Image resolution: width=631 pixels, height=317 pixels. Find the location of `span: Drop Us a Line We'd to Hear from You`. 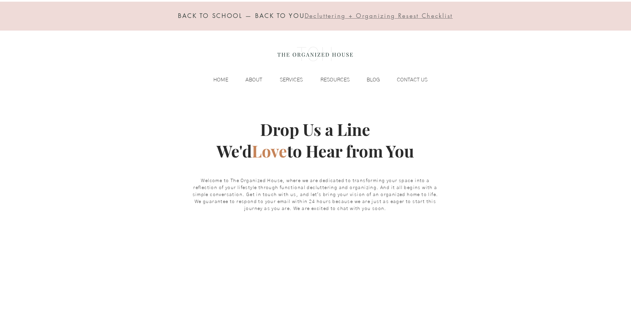

span: Drop Us a Line We'd to Hear from You is located at coordinates (315, 140).